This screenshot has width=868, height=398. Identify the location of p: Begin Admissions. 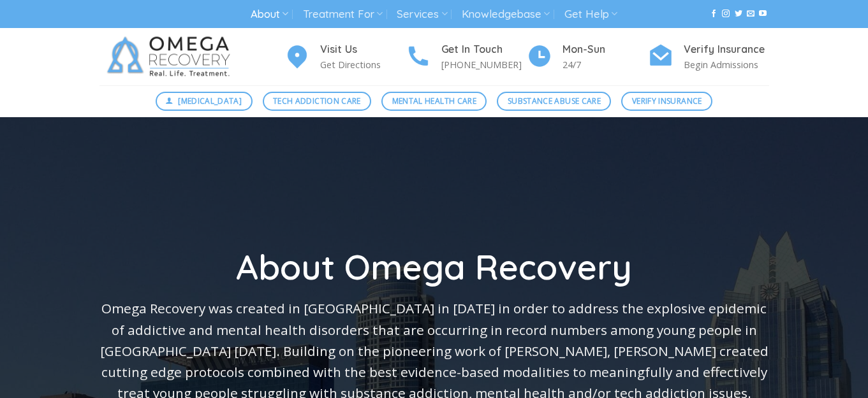
(726, 65).